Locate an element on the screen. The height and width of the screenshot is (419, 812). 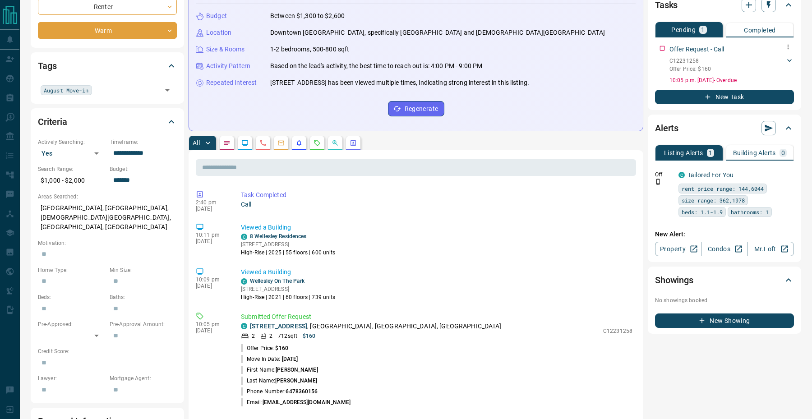
h2: Alerts is located at coordinates (666, 128).